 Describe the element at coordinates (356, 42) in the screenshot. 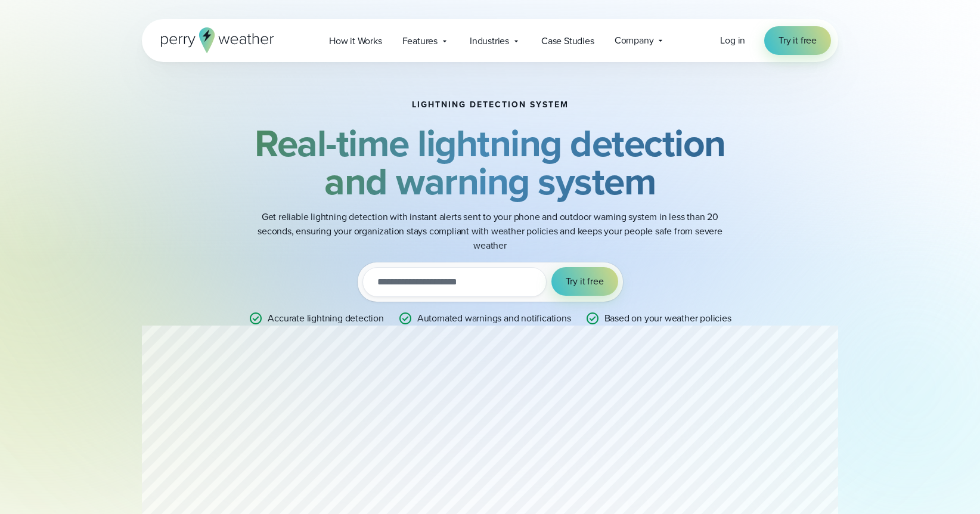

I see `span: How it Works` at that location.